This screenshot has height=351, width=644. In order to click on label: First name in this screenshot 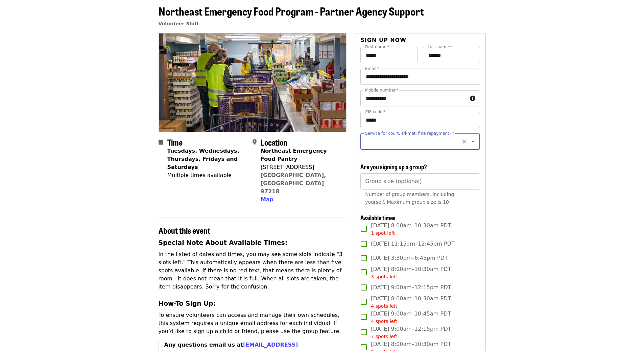, I will do `click(378, 47)`.